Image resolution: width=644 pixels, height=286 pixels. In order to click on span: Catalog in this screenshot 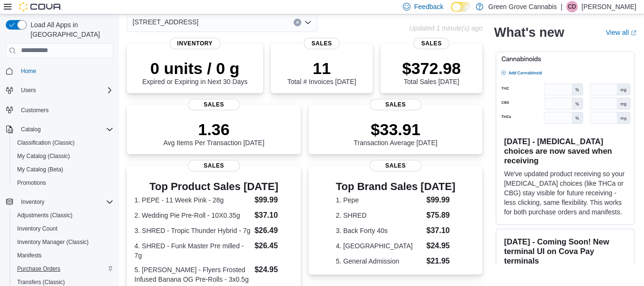, I will do `click(65, 129)`.